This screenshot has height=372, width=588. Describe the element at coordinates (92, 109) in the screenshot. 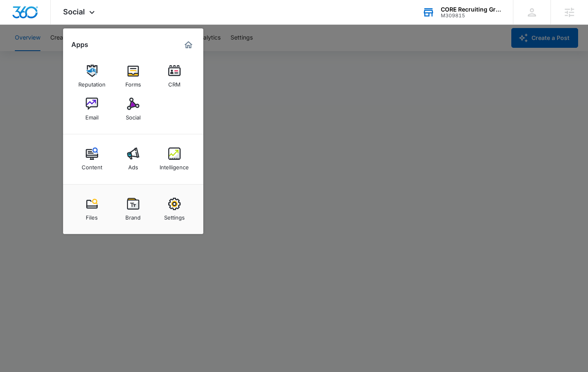

I see `a: Email` at that location.